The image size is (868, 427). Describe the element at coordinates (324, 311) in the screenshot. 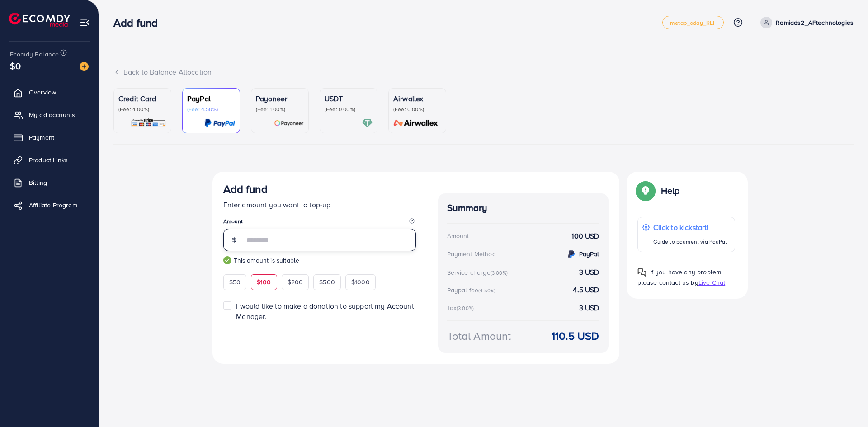

I see `span: I would like to make a donation to support my Account Manager.` at that location.